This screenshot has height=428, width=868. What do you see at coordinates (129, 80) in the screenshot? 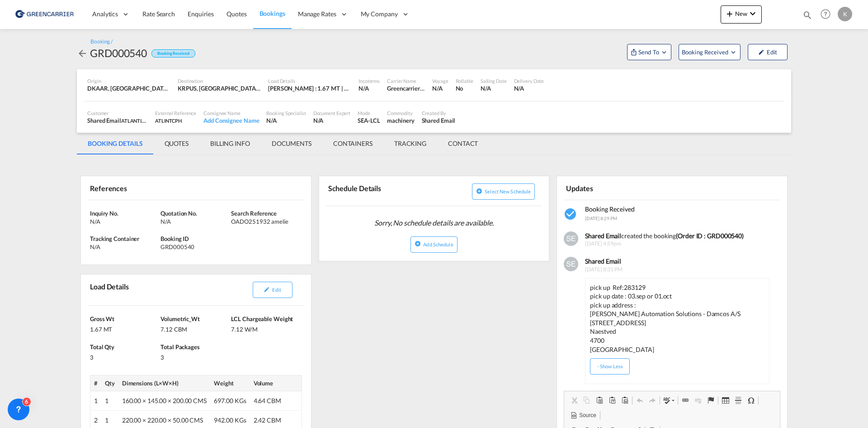
I see `div: Origin` at bounding box center [129, 80].